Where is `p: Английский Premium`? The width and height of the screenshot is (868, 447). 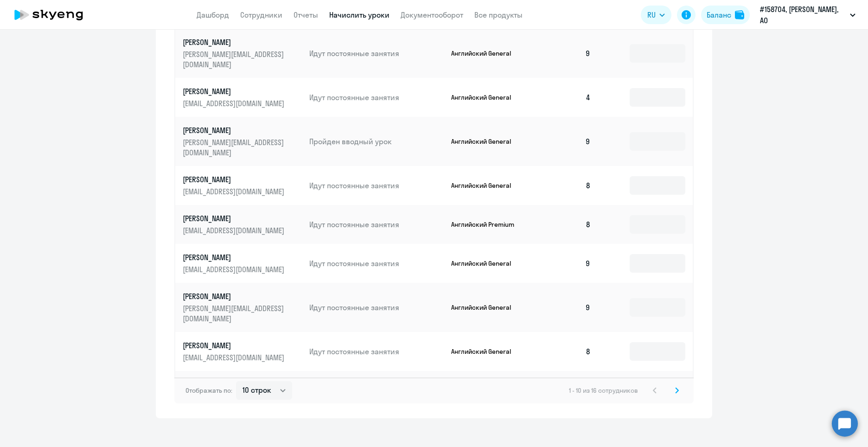 p: Английский Premium is located at coordinates (486, 224).